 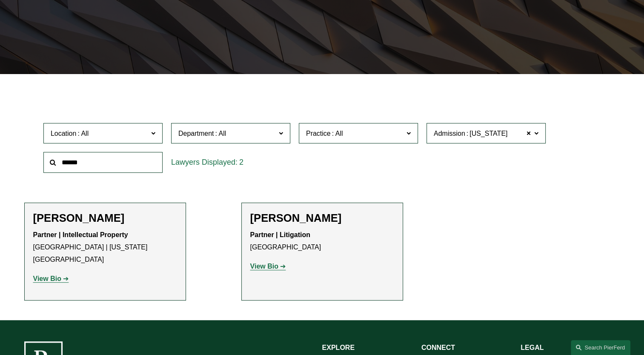 What do you see at coordinates (63, 133) in the screenshot?
I see `span: Location` at bounding box center [63, 133].